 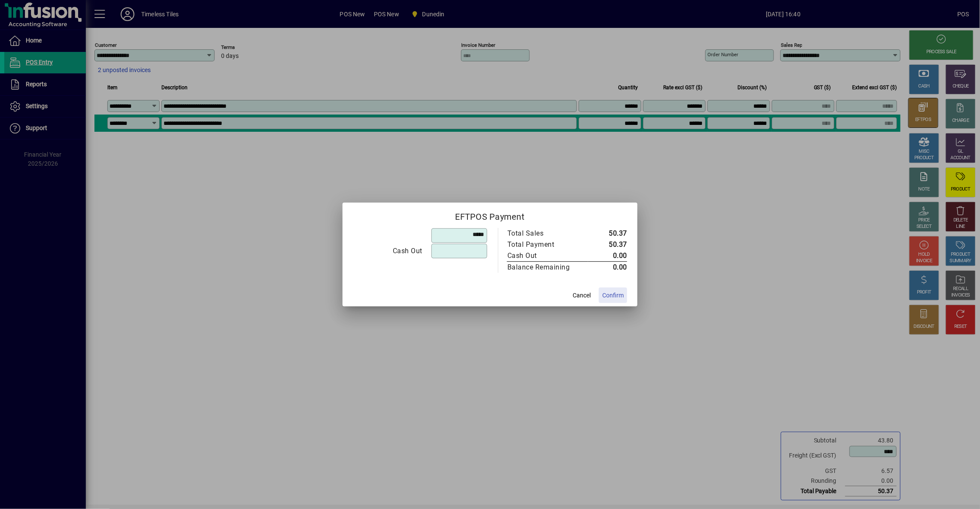 I want to click on td: Total Payment, so click(x=547, y=244).